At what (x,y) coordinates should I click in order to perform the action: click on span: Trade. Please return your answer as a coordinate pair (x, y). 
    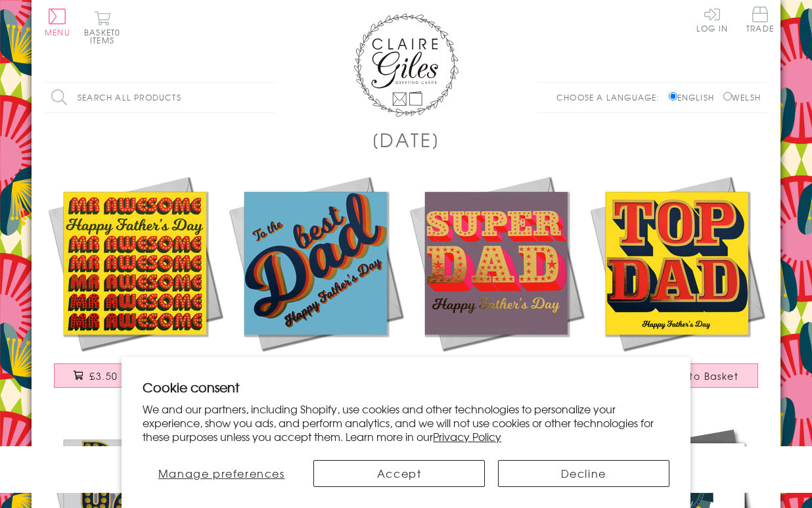
    Looking at the image, I should click on (760, 19).